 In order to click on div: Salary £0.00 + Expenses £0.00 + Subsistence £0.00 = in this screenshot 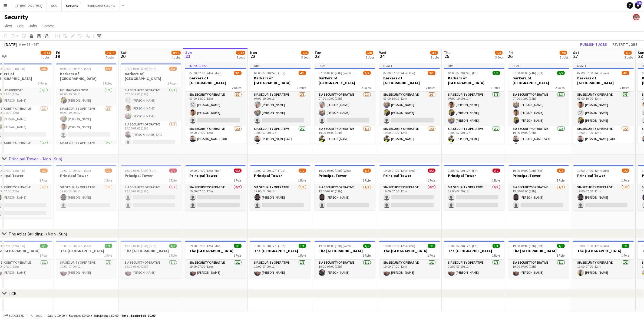, I will do `click(101, 315)`.